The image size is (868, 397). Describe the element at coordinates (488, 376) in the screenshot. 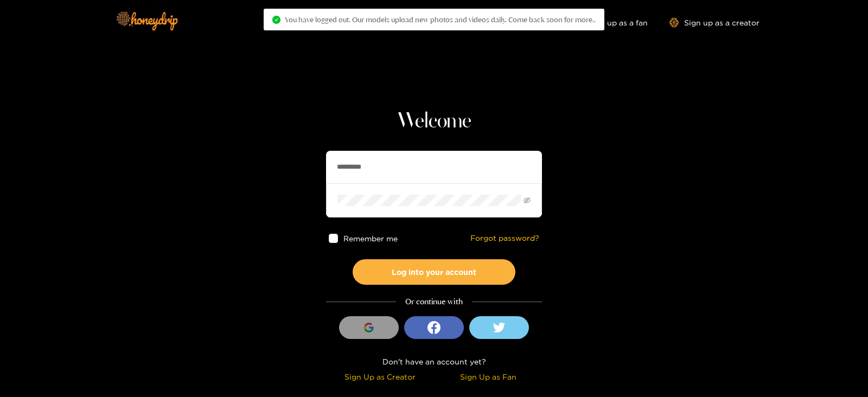

I see `div: Sign Up as Fan` at that location.